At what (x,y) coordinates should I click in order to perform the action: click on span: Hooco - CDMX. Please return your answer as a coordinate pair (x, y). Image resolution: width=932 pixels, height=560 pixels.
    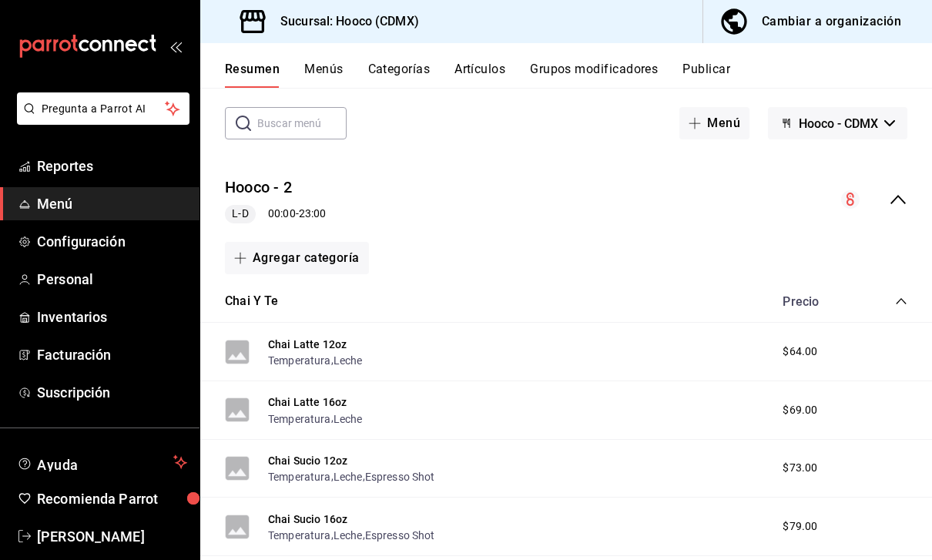
    Looking at the image, I should click on (838, 123).